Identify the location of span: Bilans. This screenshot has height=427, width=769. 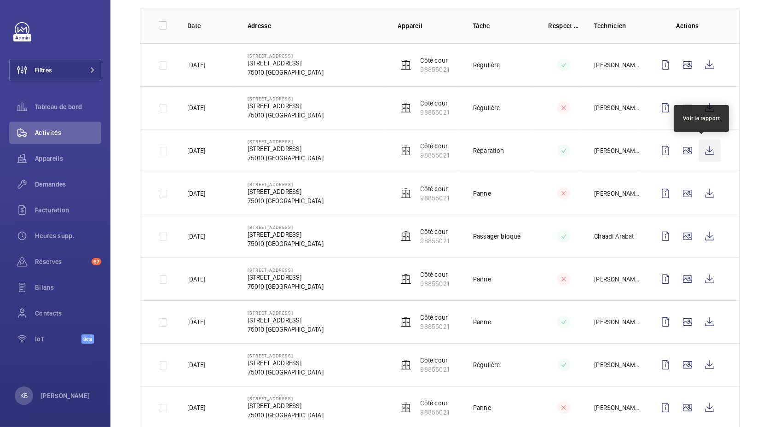
(68, 287).